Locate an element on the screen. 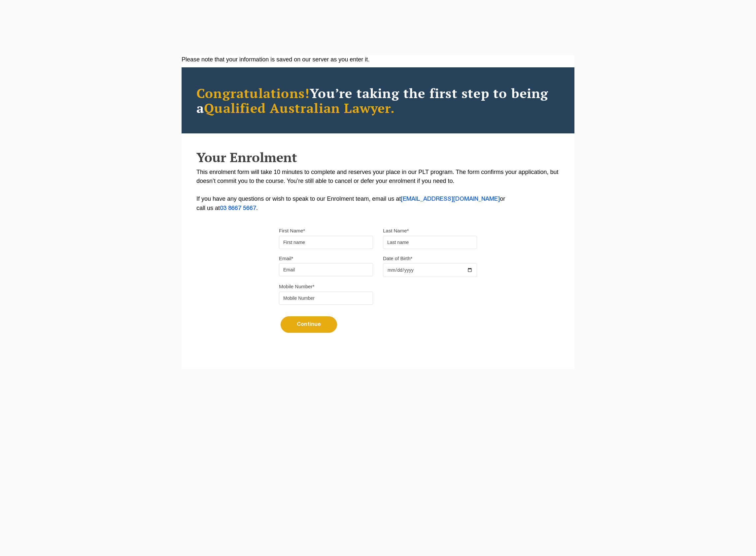 This screenshot has height=556, width=756. label: First Name* is located at coordinates (292, 231).